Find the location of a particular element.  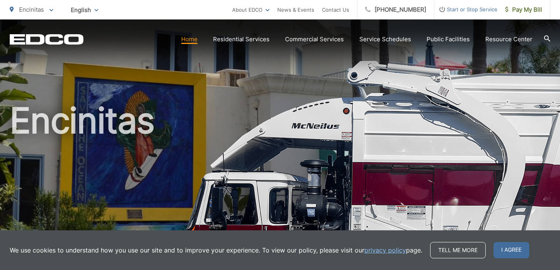

a: EDCD logo. Return to the homepage. is located at coordinates (47, 39).